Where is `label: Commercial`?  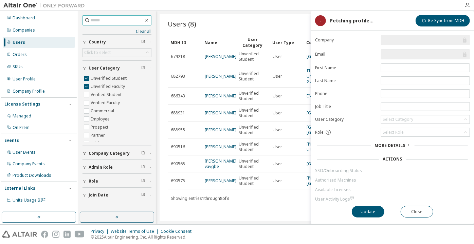 label: Commercial is located at coordinates (103, 111).